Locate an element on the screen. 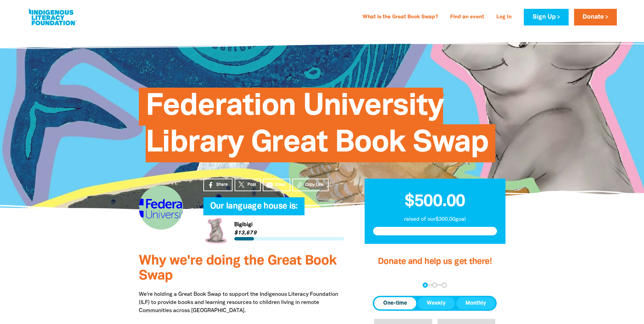 The height and width of the screenshot is (324, 644). div: Donation frequency is located at coordinates (435, 303).